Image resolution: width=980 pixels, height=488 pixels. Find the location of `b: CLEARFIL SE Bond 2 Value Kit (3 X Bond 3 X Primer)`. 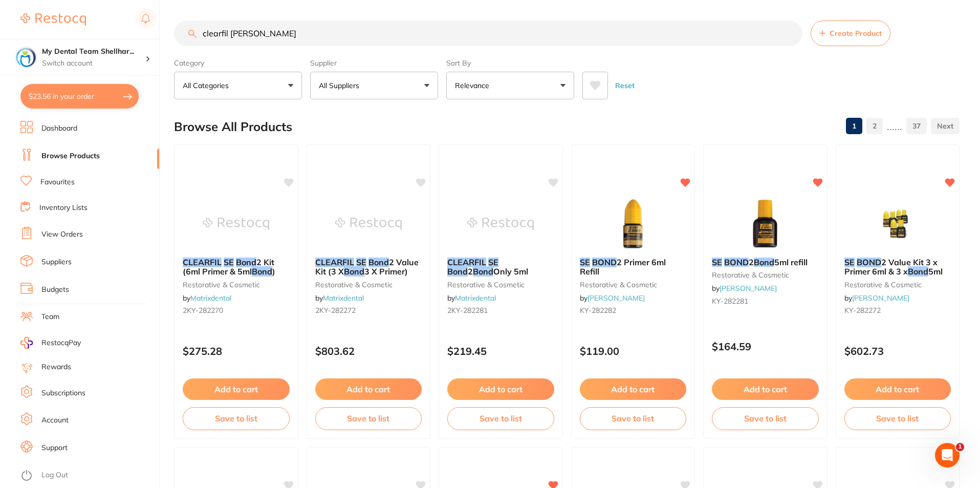

b: CLEARFIL SE Bond 2 Value Kit (3 X Bond 3 X Primer) is located at coordinates (369, 267).